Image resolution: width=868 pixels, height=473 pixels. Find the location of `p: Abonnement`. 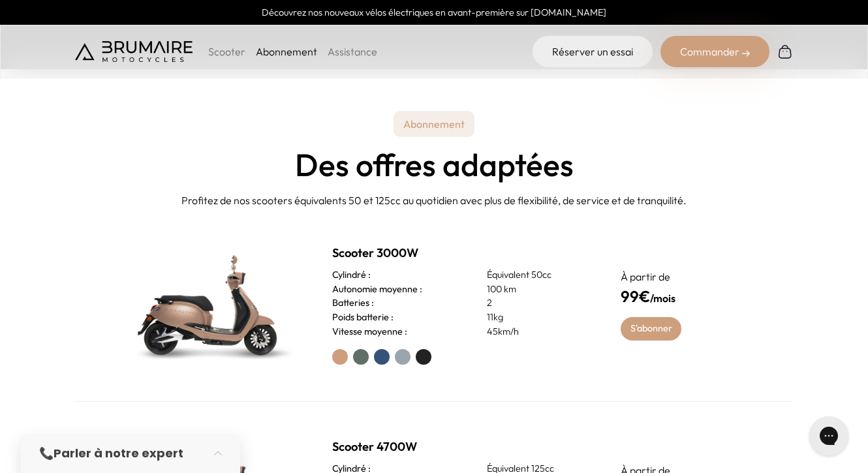

p: Abonnement is located at coordinates (434, 124).